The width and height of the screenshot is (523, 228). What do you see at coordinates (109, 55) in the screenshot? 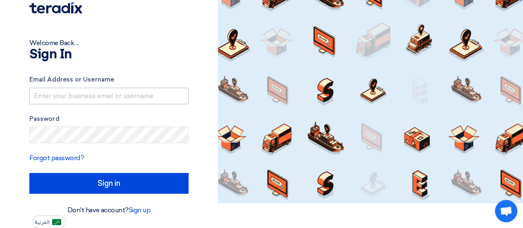
I see `h1: Sign In` at bounding box center [109, 55].